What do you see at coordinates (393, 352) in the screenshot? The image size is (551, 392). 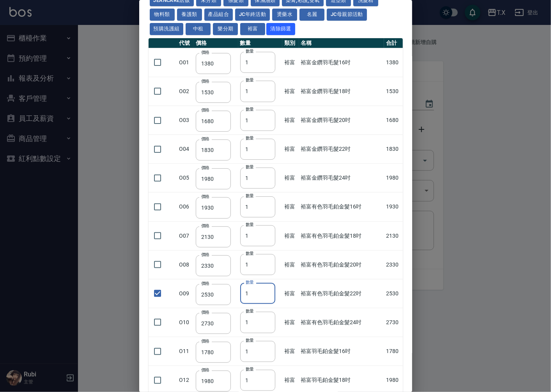 I see `td: 1780` at bounding box center [393, 352].